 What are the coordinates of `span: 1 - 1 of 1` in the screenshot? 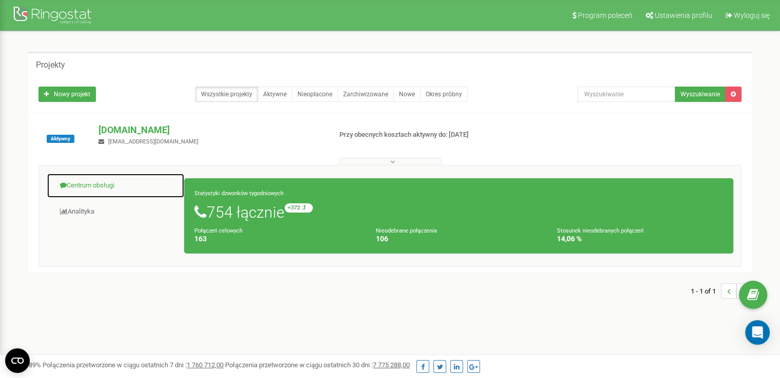 It's located at (706, 291).